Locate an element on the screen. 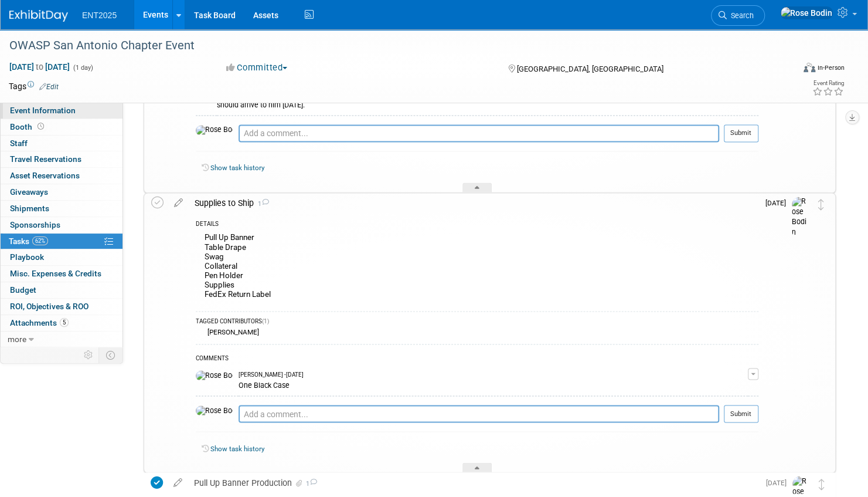 The image size is (868, 497). a: Shipments is located at coordinates (62, 208).